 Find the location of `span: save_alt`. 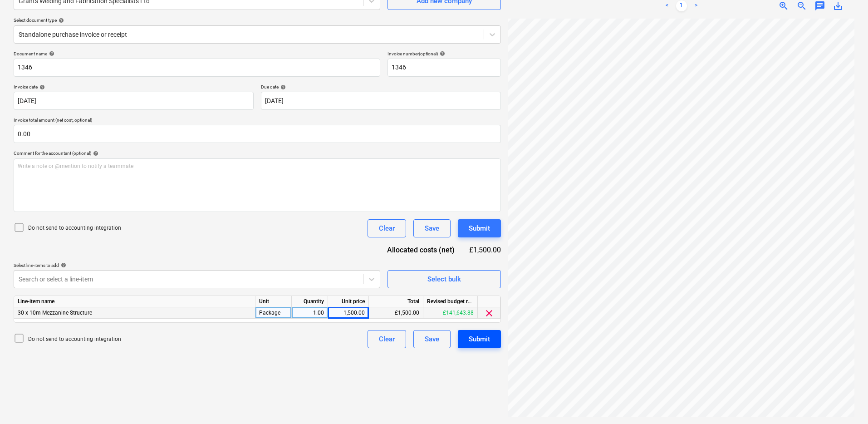

span: save_alt is located at coordinates (838, 6).